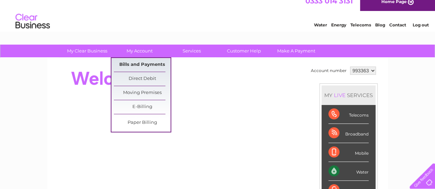 This screenshot has width=435, height=189. What do you see at coordinates (33, 28) in the screenshot?
I see `img: logo.png` at bounding box center [33, 28].